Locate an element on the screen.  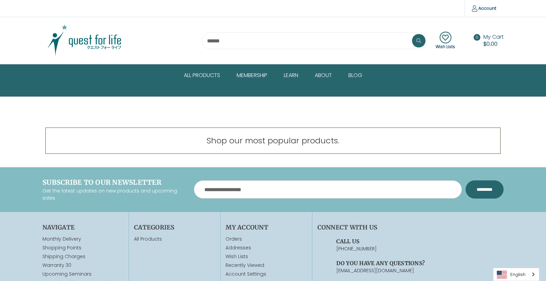
a: Shopping Points is located at coordinates (62, 248).